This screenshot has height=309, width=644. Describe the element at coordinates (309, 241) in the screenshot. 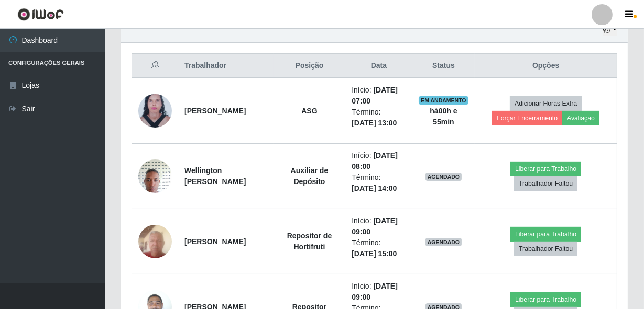

I see `strong: Repositor de Hortifruti` at that location.